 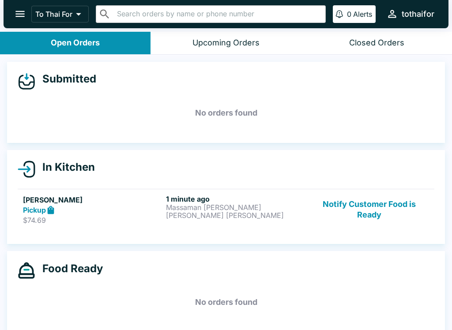 I want to click on h6: 1 minute ago, so click(x=236, y=199).